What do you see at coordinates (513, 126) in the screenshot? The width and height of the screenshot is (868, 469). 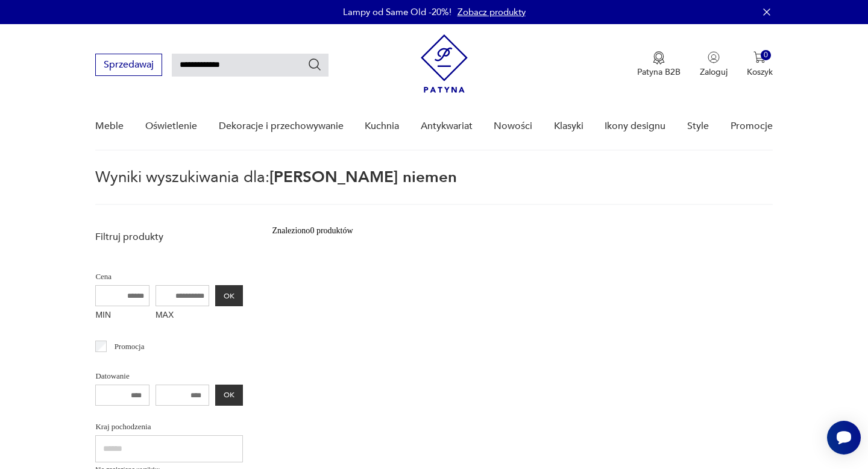 I see `a: Nowości` at bounding box center [513, 126].